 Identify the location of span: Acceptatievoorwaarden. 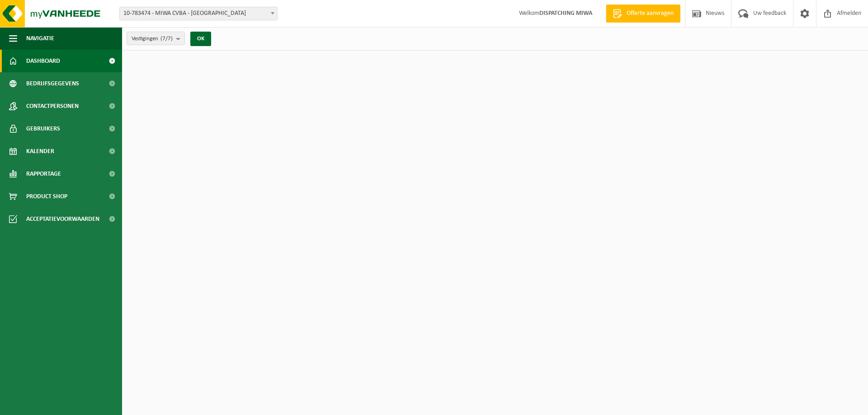
(63, 219).